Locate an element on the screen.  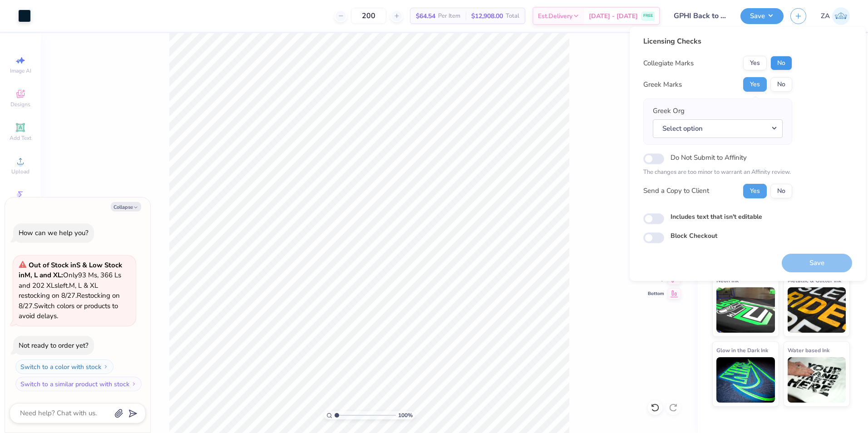
input: Untitled Design is located at coordinates (701, 15).